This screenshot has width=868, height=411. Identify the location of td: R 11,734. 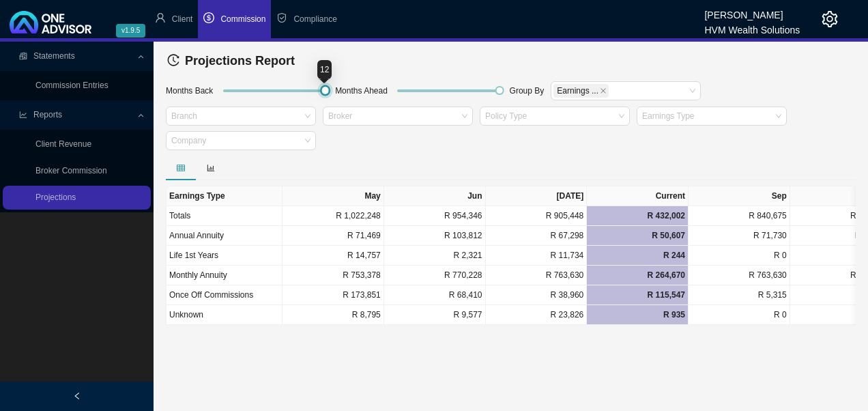
(536, 255).